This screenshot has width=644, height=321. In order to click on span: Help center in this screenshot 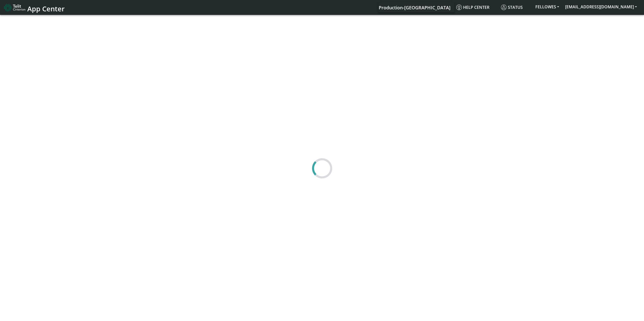, I will do `click(473, 7)`.